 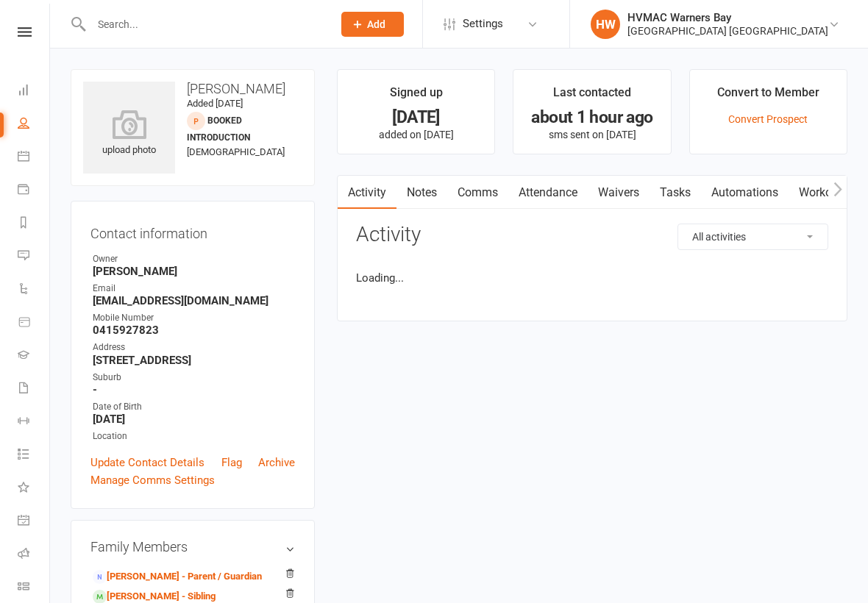 What do you see at coordinates (591, 117) in the screenshot?
I see `div: about 1 hour ago` at bounding box center [591, 117].